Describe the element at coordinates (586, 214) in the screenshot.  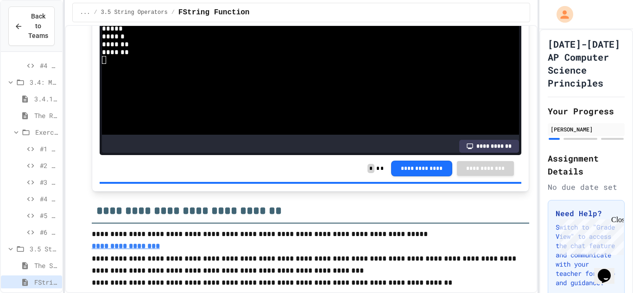
I see `h3: Need Help?` at that location.